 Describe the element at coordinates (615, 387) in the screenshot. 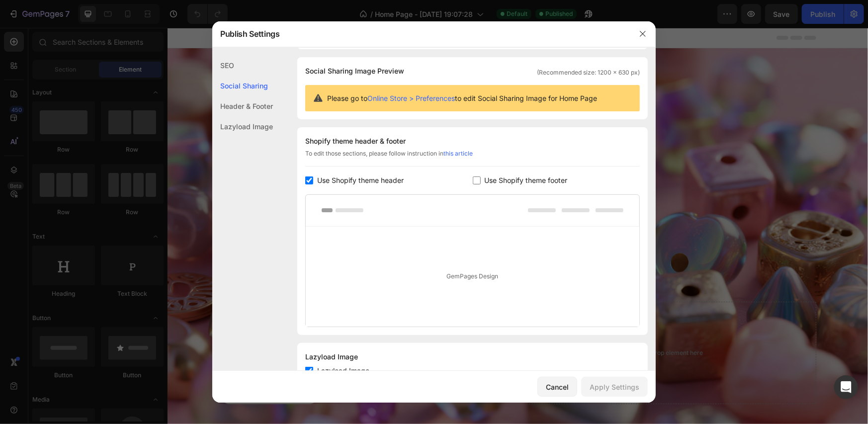

I see `button: Apply Settings` at that location.